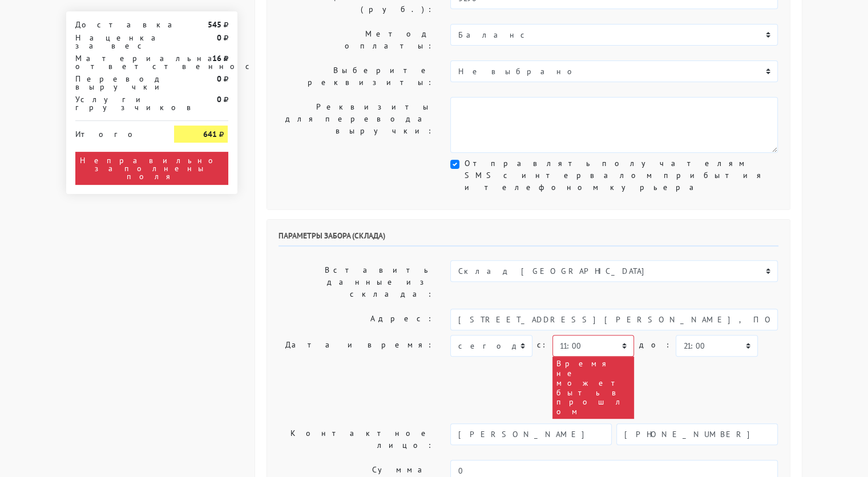 Image resolution: width=868 pixels, height=477 pixels. Describe the element at coordinates (593, 388) in the screenshot. I see `div: Время не может быть в прошлом` at that location.